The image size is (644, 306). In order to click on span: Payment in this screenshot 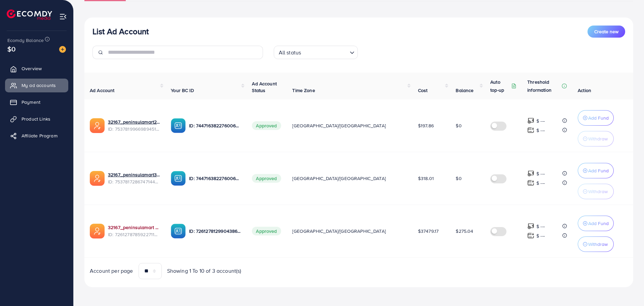, I will do `click(31, 103)`.